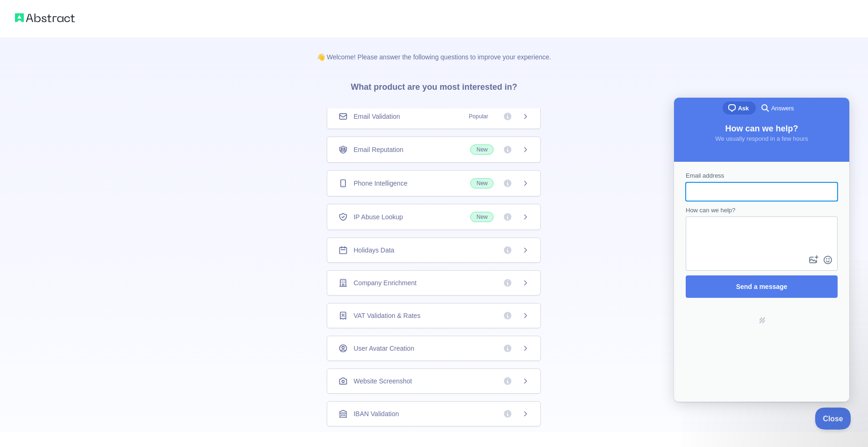 This screenshot has width=868, height=447. Describe the element at coordinates (88, 189) in the screenshot. I see `button: Send a message` at that location.